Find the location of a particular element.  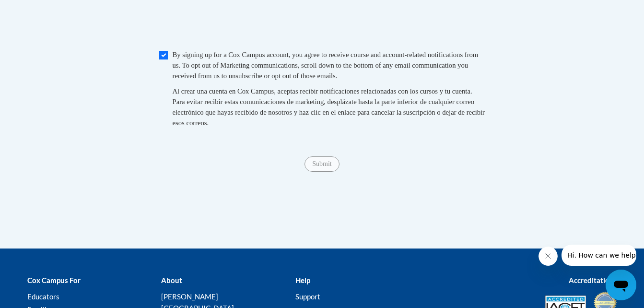

span: By signing up for a Cox Campus account, you agree to receive course and account-related notificat... is located at coordinates (326, 65).